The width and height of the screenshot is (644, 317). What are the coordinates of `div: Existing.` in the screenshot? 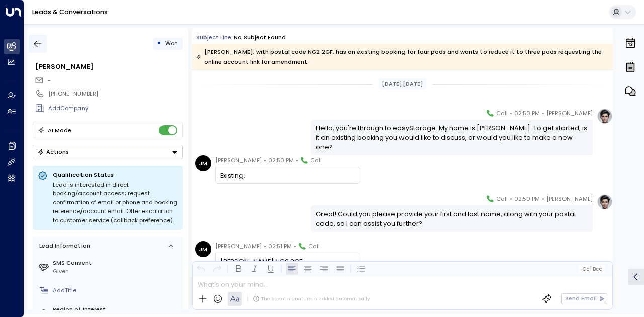 It's located at (287, 176).